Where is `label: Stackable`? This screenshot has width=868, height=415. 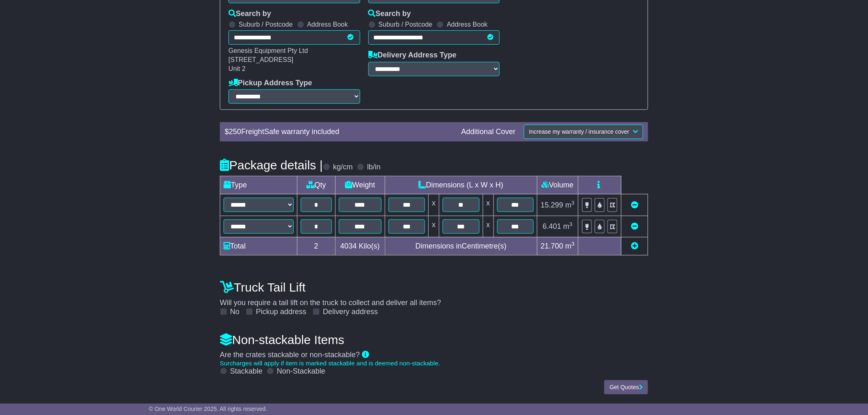
label: Stackable is located at coordinates (246, 371).